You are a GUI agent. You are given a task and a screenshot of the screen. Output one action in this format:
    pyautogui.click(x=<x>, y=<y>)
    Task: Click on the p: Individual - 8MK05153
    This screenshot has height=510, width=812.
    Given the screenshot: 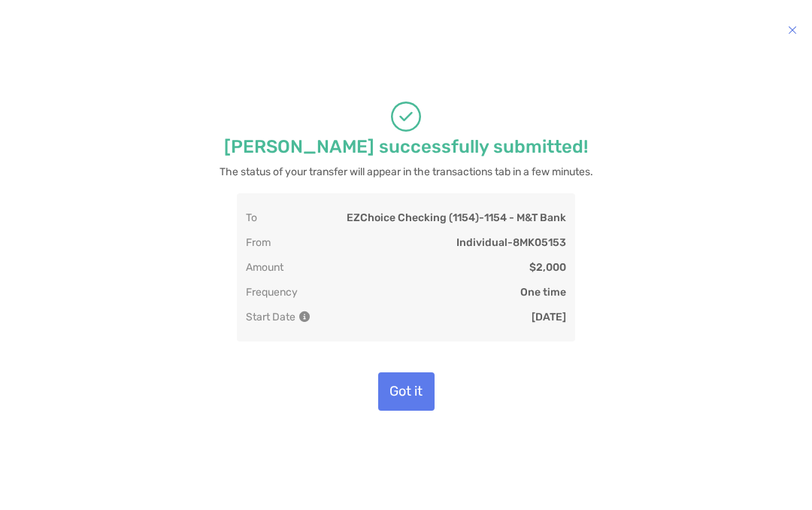 What is the action you would take?
    pyautogui.click(x=511, y=242)
    